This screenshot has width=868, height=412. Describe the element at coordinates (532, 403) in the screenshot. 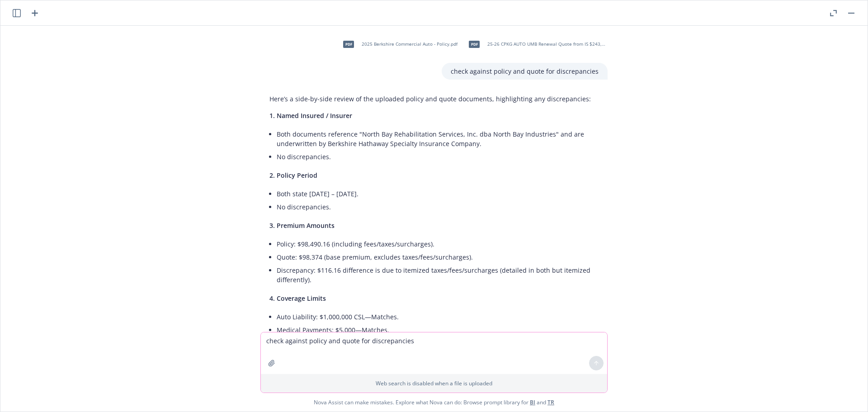

I see `a: BI` at that location.